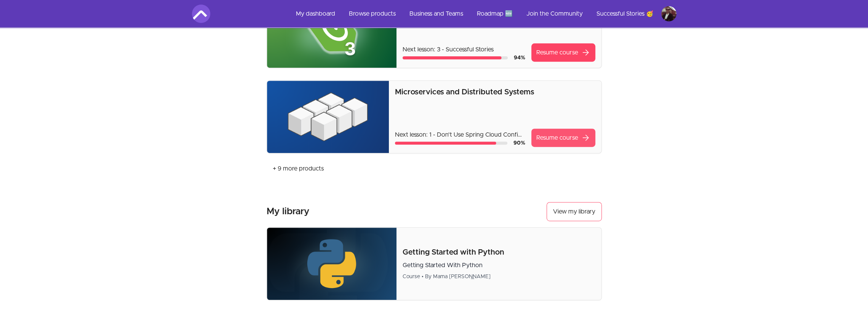 The width and height of the screenshot is (868, 309). Describe the element at coordinates (555, 14) in the screenshot. I see `a: Join the Community` at that location.